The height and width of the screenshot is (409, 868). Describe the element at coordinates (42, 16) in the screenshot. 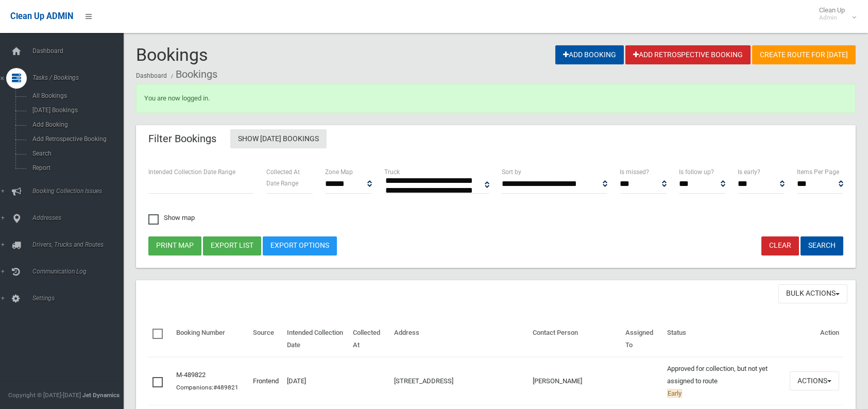

I see `span: Clean Up ADMIN` at that location.